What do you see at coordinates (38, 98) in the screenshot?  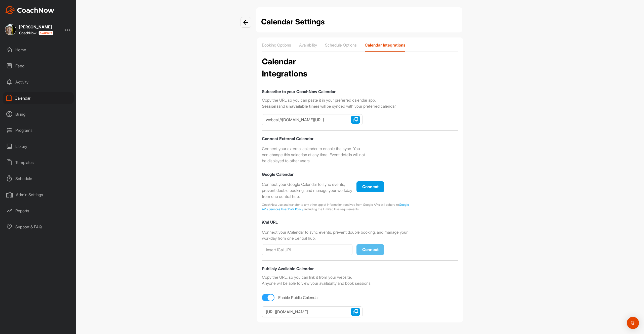 I see `div: Calendar` at bounding box center [38, 98].